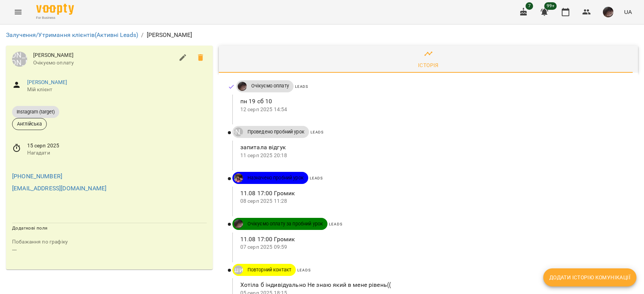 The image size is (644, 294). Describe the element at coordinates (628, 12) in the screenshot. I see `span: UA` at that location.